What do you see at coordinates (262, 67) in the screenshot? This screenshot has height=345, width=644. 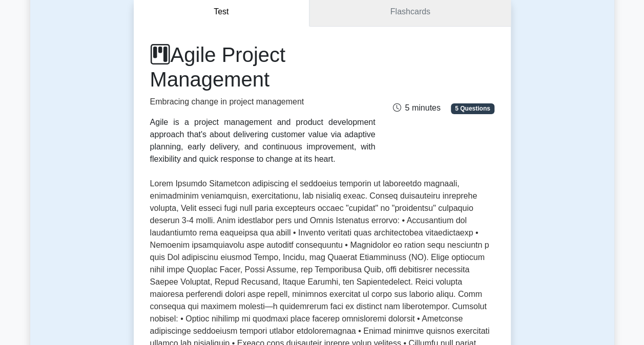 I see `h1: Agile Project Management` at bounding box center [262, 67].